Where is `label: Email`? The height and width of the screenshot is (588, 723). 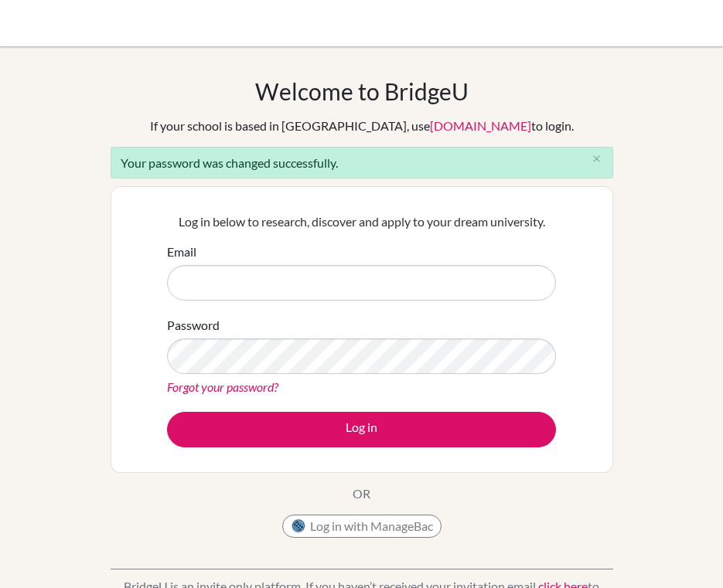 label: Email is located at coordinates (182, 252).